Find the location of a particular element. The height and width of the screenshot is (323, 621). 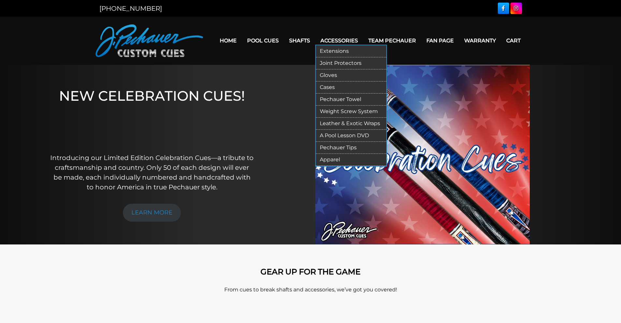

a: Accessories is located at coordinates (339, 40).